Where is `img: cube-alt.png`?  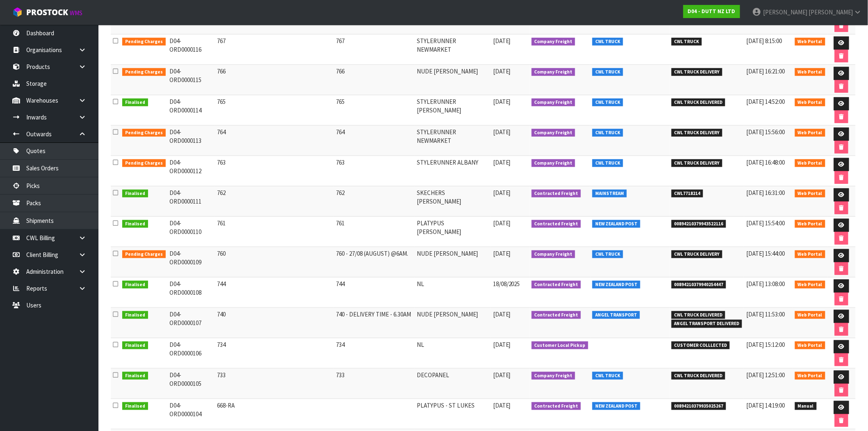
img: cube-alt.png is located at coordinates (18, 12).